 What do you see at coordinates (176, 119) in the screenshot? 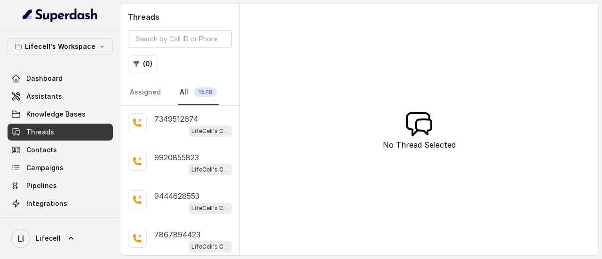
I see `p: 7349512674` at bounding box center [176, 119].